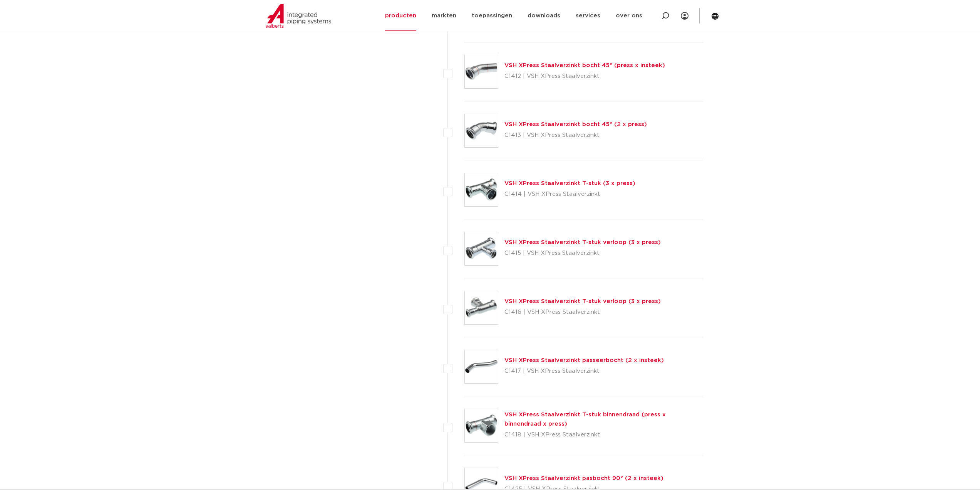  Describe the element at coordinates (482, 190) in the screenshot. I see `img: Thumbnail for VSH XPress Staalverzinkt T-stuk (3 x press)` at that location.